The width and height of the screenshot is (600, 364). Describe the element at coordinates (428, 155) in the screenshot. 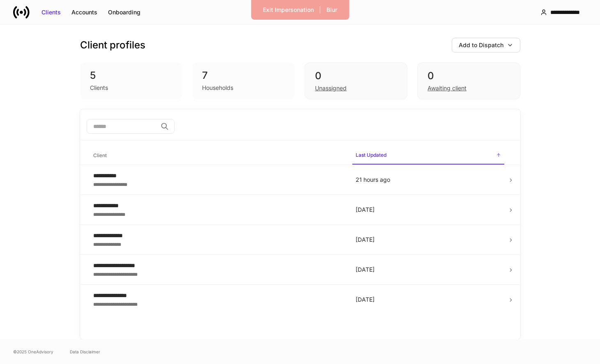

I see `span: Last Updated` at that location.